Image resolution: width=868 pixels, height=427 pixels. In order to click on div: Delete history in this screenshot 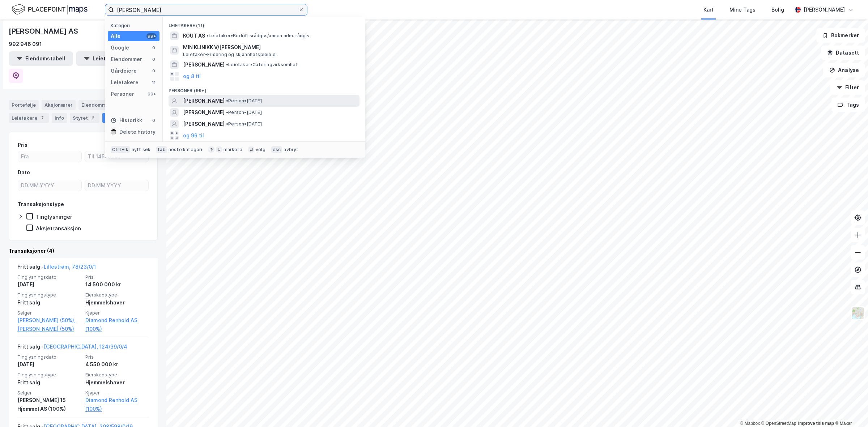, I will do `click(137, 132)`.